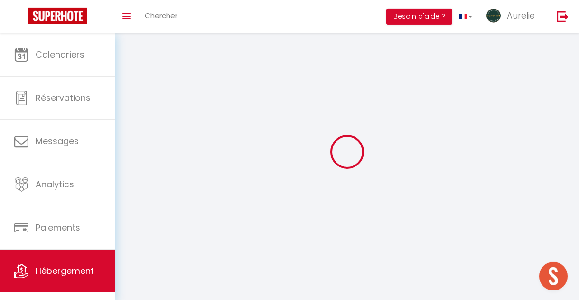 This screenshot has width=579, height=300. I want to click on span: Hébergement, so click(65, 270).